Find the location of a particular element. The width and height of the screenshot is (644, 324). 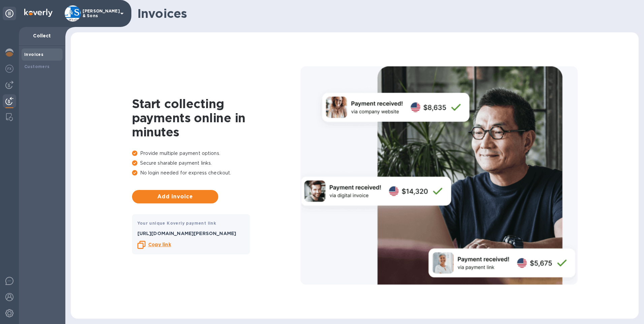

p: No login needed for express checkout. is located at coordinates (216, 173).